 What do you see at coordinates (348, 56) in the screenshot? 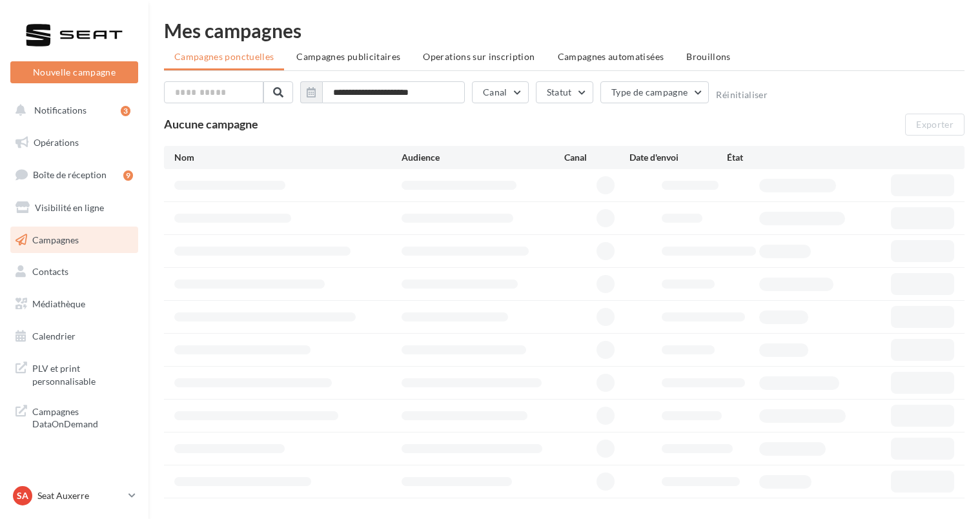
I see `span: Campagnes publicitaires` at bounding box center [348, 56].